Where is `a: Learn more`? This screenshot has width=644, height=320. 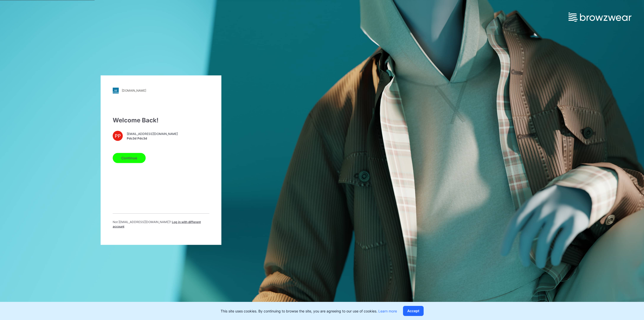 a: Learn more is located at coordinates (388, 311).